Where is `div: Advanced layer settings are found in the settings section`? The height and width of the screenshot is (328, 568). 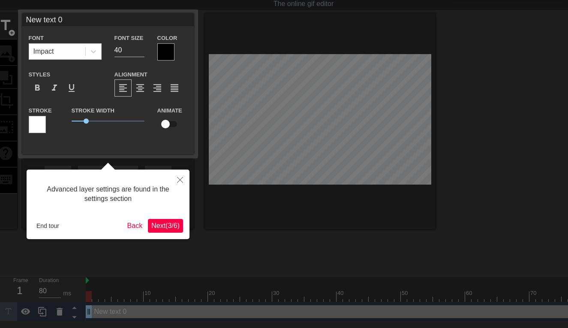
div: Advanced layer settings are found in the settings section is located at coordinates (108, 194).